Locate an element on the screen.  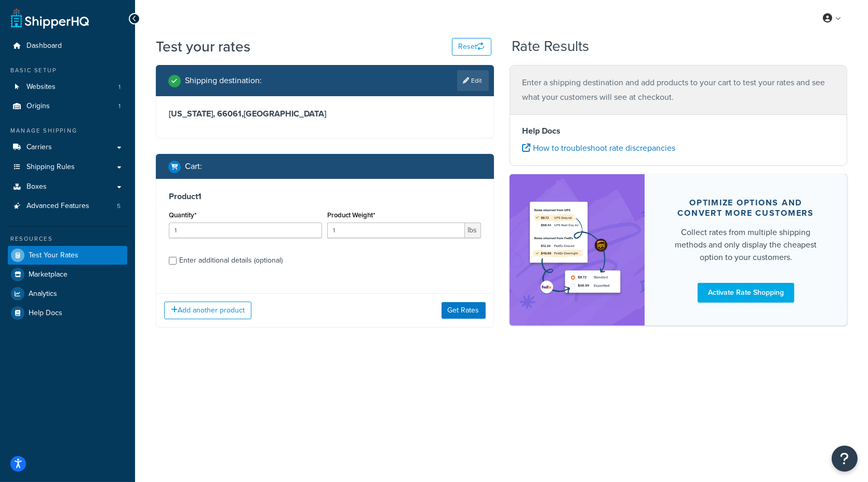
li: Websites is located at coordinates (67, 87).